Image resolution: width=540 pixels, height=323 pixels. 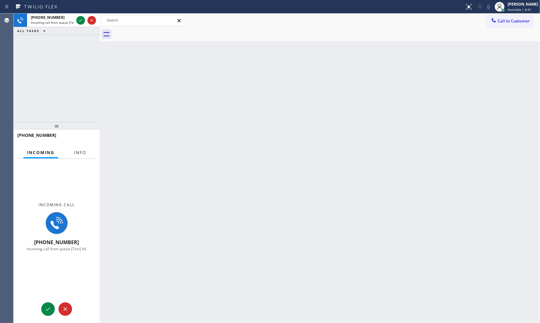 I want to click on input: Search, so click(x=143, y=20).